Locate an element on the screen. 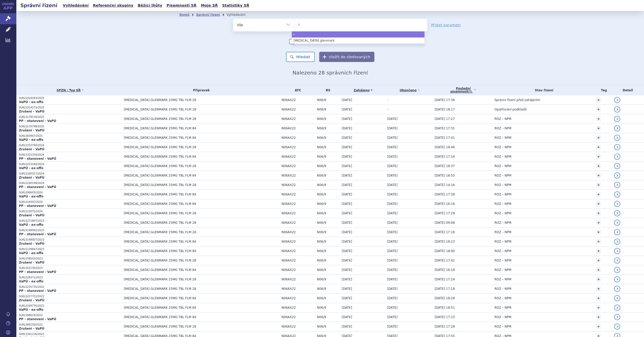 Image resolution: width=644 pixels, height=337 pixels. p: SUKLS333790/2024 is located at coordinates (70, 145).